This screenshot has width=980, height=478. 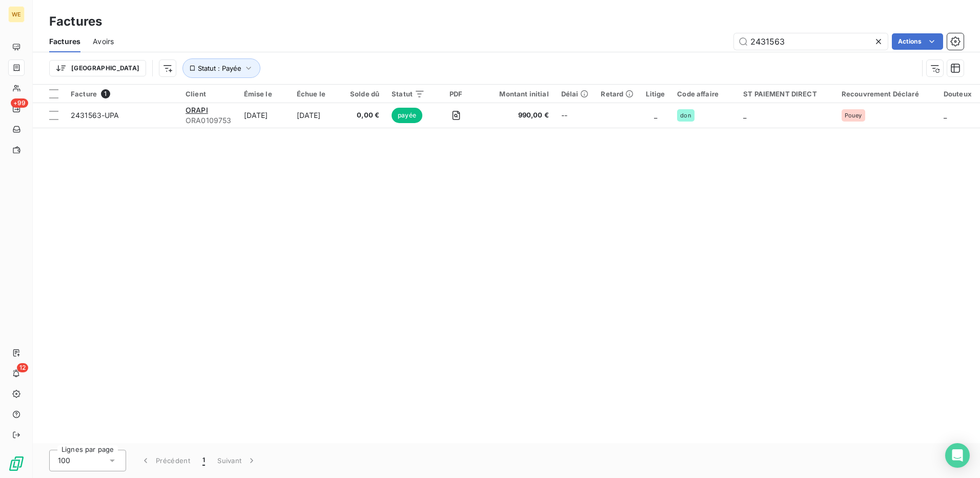 What do you see at coordinates (65, 42) in the screenshot?
I see `span: Factures` at bounding box center [65, 42].